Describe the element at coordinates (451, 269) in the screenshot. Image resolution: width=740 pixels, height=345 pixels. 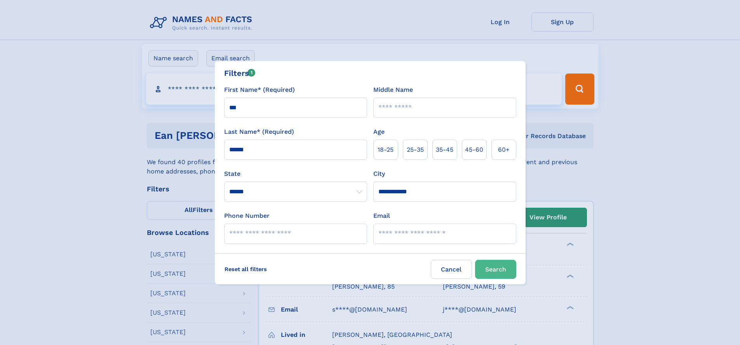
I see `label: Cancel` at that location.